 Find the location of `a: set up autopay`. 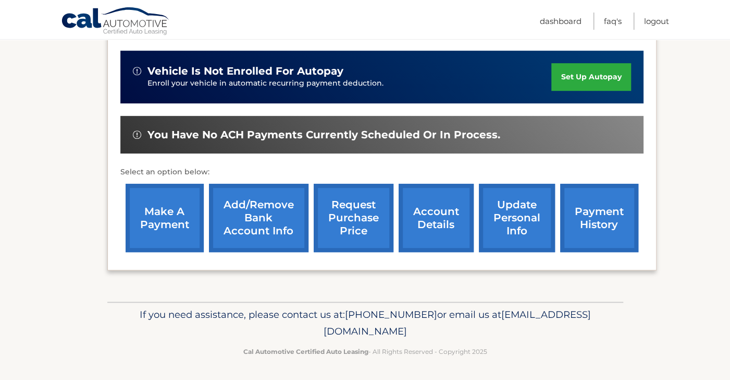

a: set up autopay is located at coordinates (591, 77).